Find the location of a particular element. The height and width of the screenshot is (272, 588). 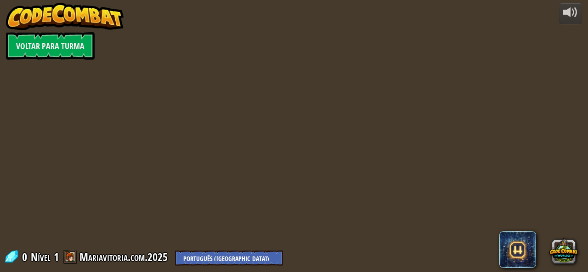

span: 0 is located at coordinates (26, 257).